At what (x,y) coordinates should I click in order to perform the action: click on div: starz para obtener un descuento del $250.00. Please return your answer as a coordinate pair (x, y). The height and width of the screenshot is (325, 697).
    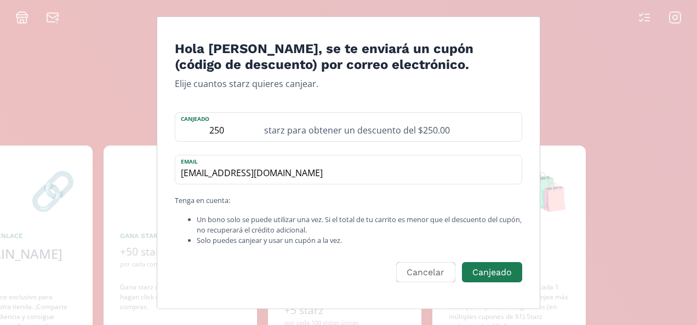
    Looking at the image, I should click on (390, 127).